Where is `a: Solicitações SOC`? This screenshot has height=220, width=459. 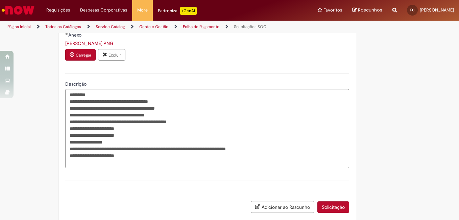
a: Solicitações SOC is located at coordinates (250, 27).